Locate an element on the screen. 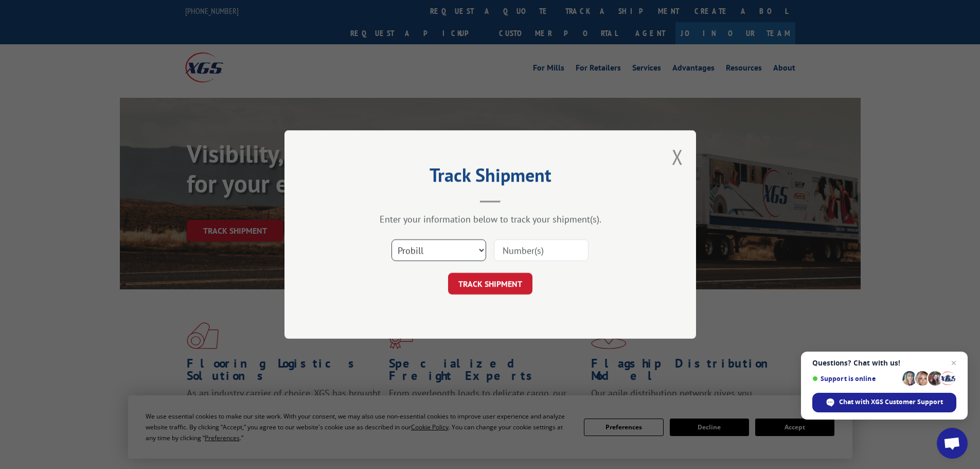 Image resolution: width=980 pixels, height=469 pixels. input: Number(s) is located at coordinates (541, 250).